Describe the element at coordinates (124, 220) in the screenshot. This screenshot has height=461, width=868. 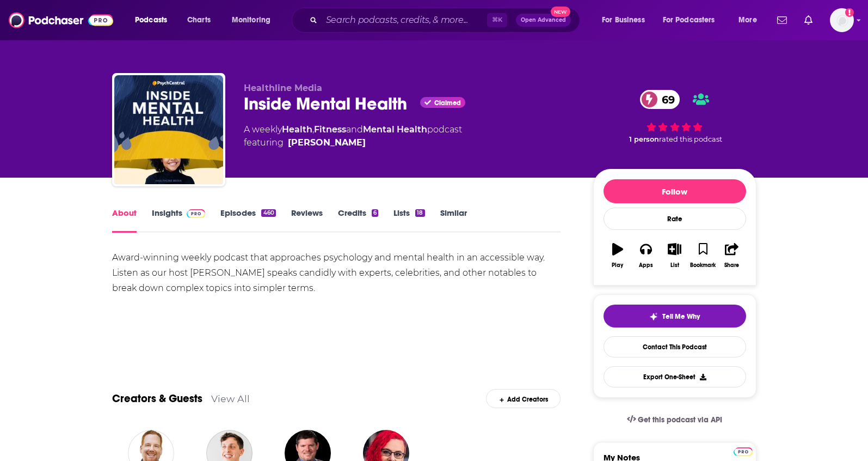
I see `a: About` at that location.